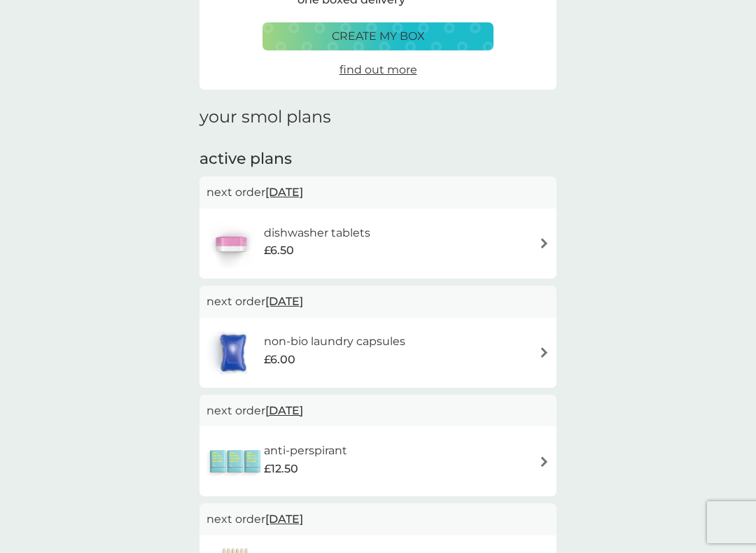 Image resolution: width=756 pixels, height=553 pixels. What do you see at coordinates (280, 468) in the screenshot?
I see `span: £12.50` at bounding box center [280, 468].